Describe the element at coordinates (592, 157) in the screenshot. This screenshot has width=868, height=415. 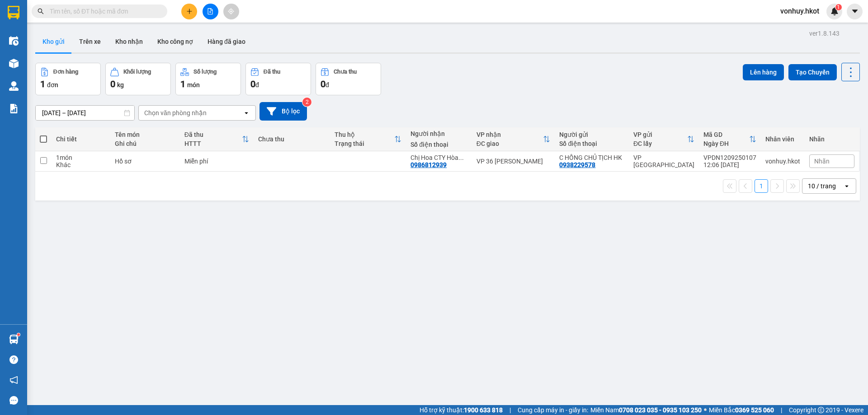
I see `div: C HỒNG CHỦ TỊCH HK` at that location.